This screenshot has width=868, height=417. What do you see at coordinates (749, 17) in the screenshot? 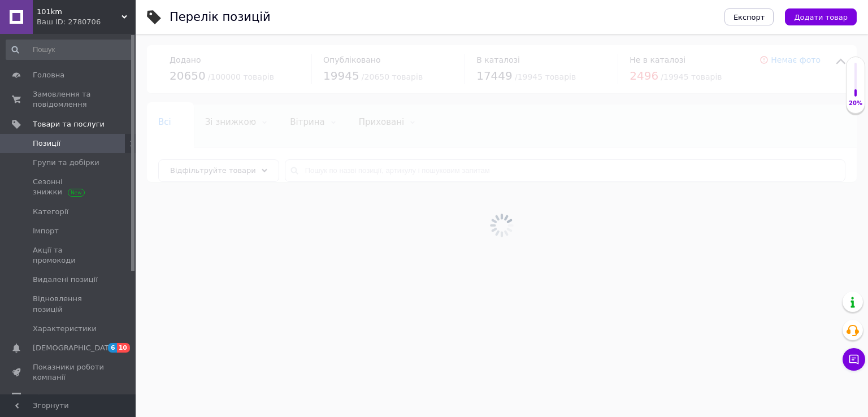
I see `button: Експорт` at bounding box center [749, 17].